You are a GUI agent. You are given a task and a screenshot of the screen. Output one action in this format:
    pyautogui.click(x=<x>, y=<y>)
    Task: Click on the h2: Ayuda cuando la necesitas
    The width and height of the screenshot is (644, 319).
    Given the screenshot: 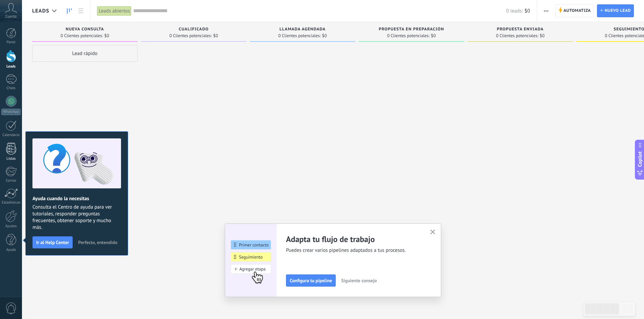 What is the action you would take?
    pyautogui.click(x=77, y=198)
    